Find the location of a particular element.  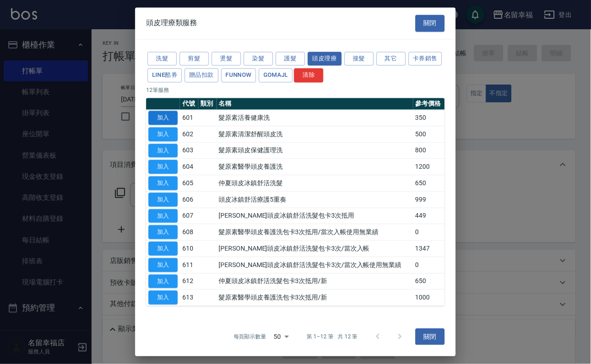

td: 仲夏頭皮冰鎮舒活洗髮 is located at coordinates (314, 183).